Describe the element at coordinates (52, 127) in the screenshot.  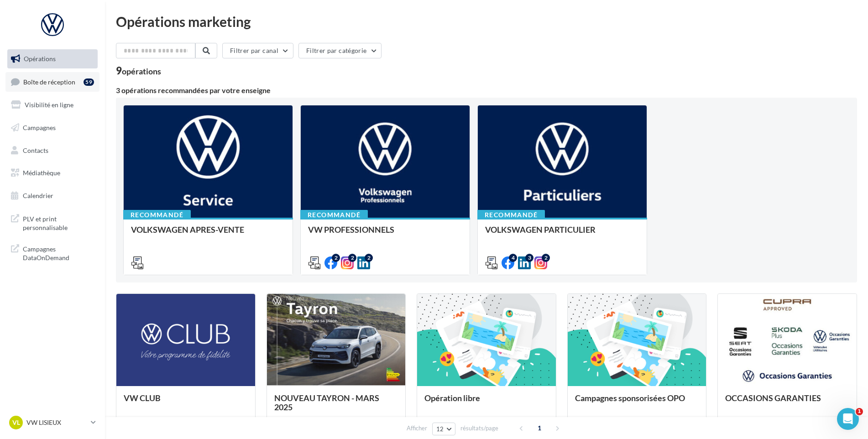
I see `a: Campagnes` at that location.